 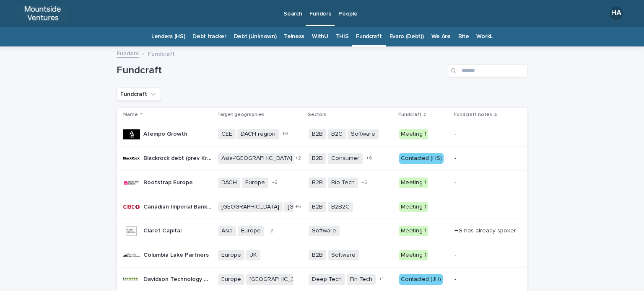 I want to click on span: + 1, so click(x=381, y=280).